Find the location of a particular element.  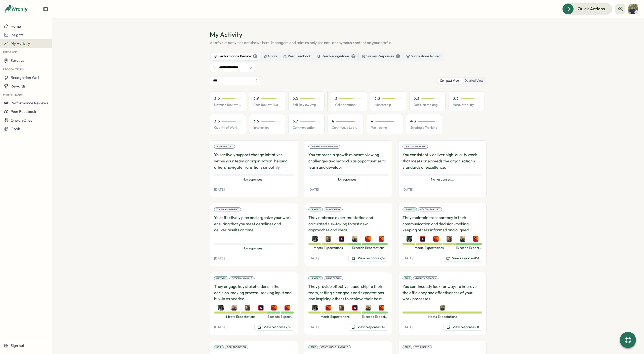

div: Peer Feedback is located at coordinates (297, 56).